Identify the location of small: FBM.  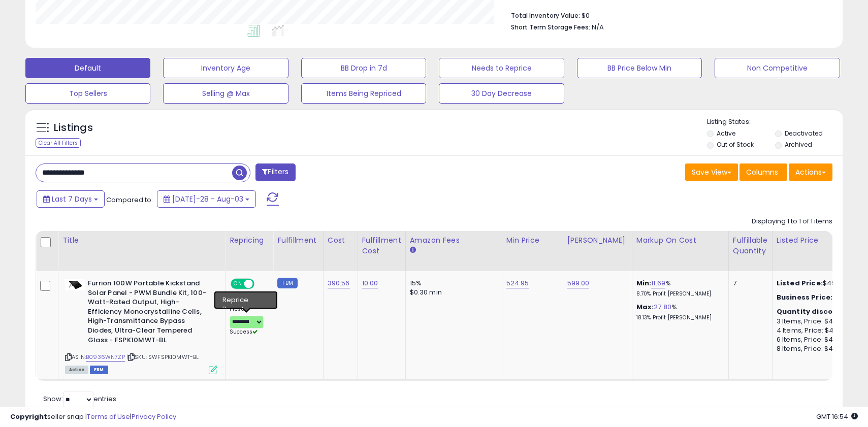
(287, 283).